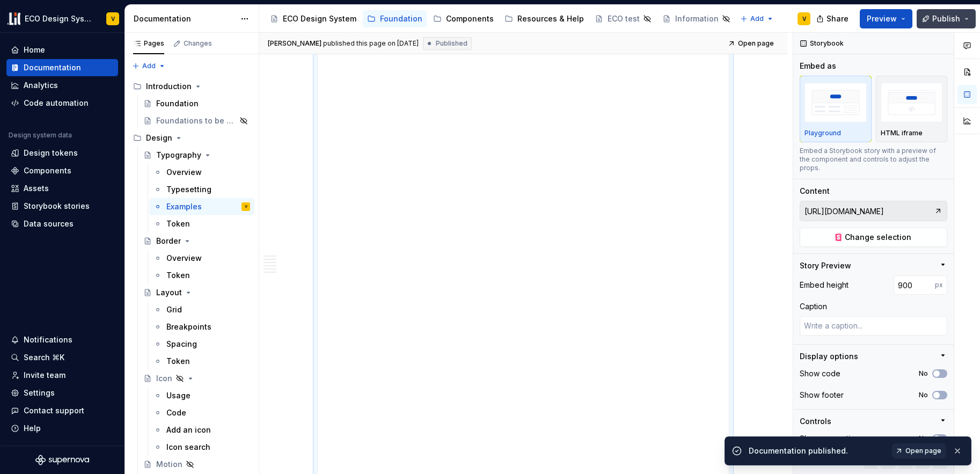 The image size is (980, 474). I want to click on div: Icon search, so click(188, 447).